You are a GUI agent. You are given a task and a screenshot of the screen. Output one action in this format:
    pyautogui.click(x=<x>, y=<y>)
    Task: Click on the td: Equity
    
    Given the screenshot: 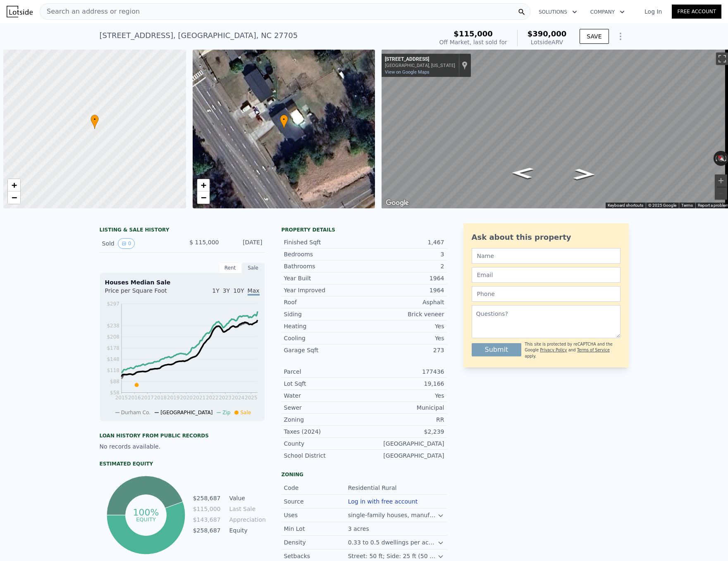 What is the action you would take?
    pyautogui.click(x=246, y=530)
    